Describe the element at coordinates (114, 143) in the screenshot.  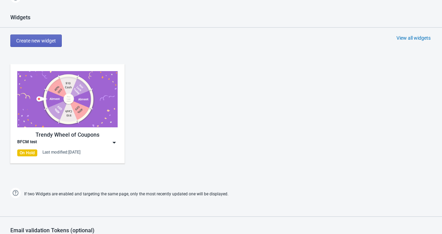
I see `img: dropdown.png` at that location.